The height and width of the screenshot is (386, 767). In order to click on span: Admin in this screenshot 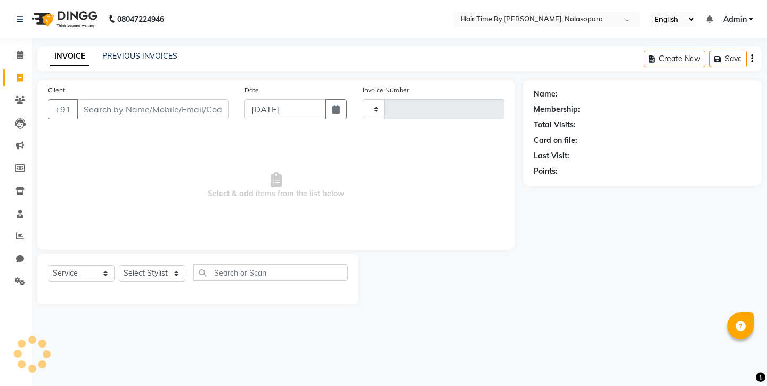, I will do `click(735, 19)`.